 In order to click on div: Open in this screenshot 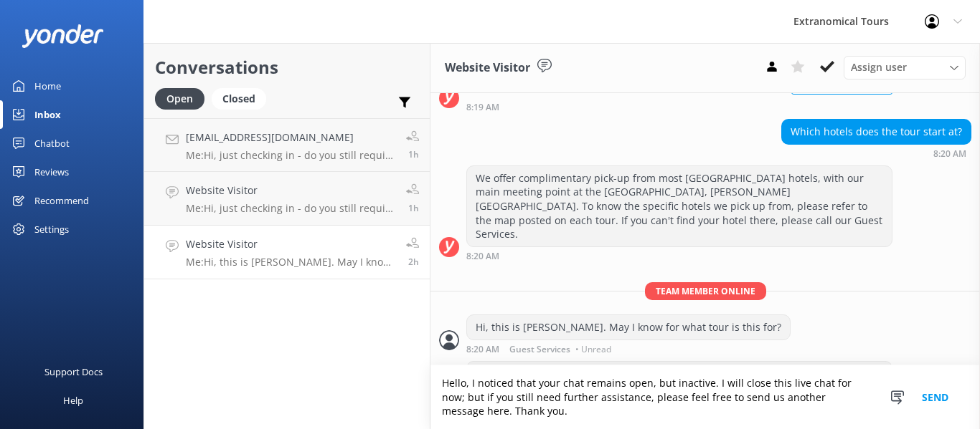, I will do `click(180, 99)`.